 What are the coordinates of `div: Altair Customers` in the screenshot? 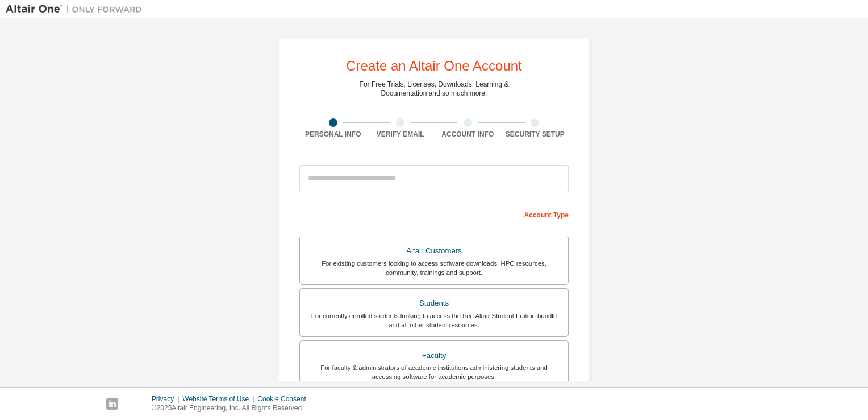 It's located at (434, 251).